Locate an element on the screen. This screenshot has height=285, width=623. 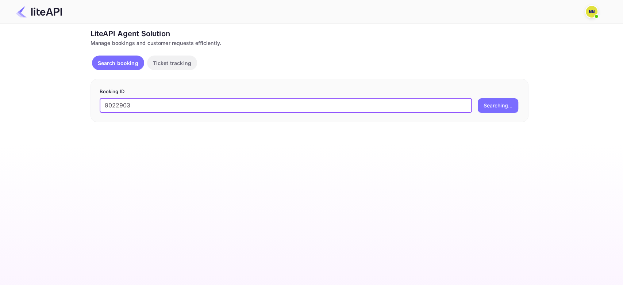
div: Manage bookings and customer requests efficiently. is located at coordinates (309, 43).